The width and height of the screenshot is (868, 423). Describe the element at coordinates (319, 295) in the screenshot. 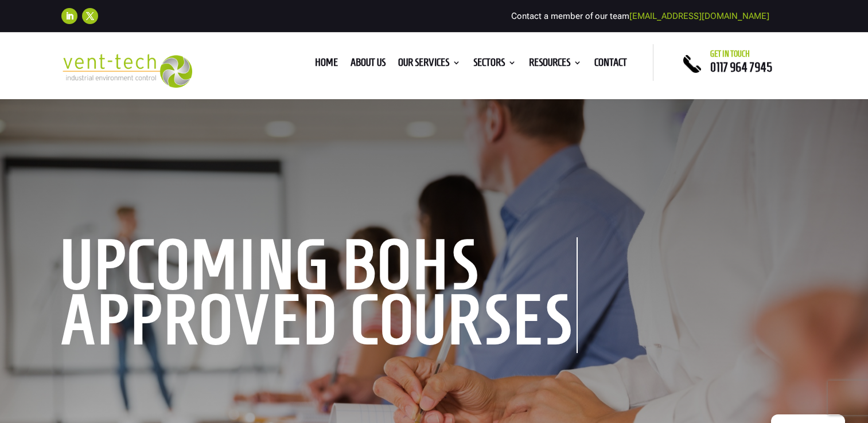

I see `h1: Upcoming BOHS approved courses` at that location.